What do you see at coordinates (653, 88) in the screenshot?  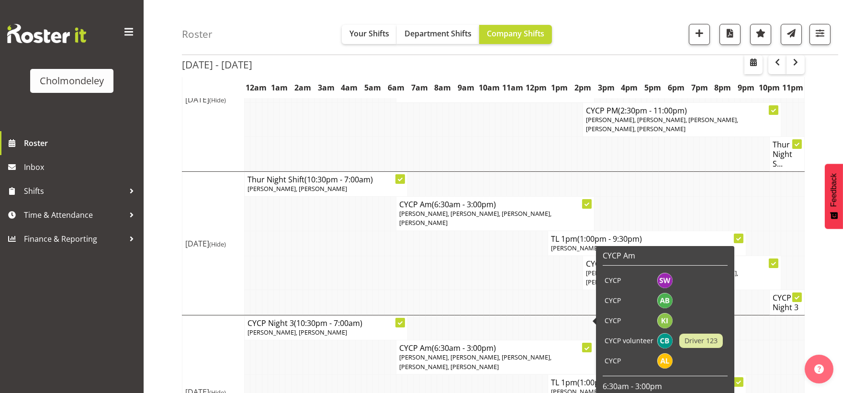 I see `th: 5pm` at bounding box center [653, 88].